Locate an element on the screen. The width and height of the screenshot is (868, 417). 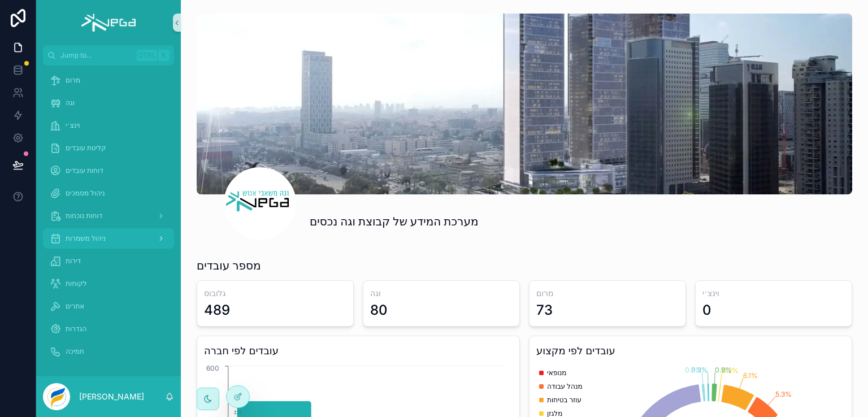
a: ניהול מסמכים is located at coordinates (108, 193).